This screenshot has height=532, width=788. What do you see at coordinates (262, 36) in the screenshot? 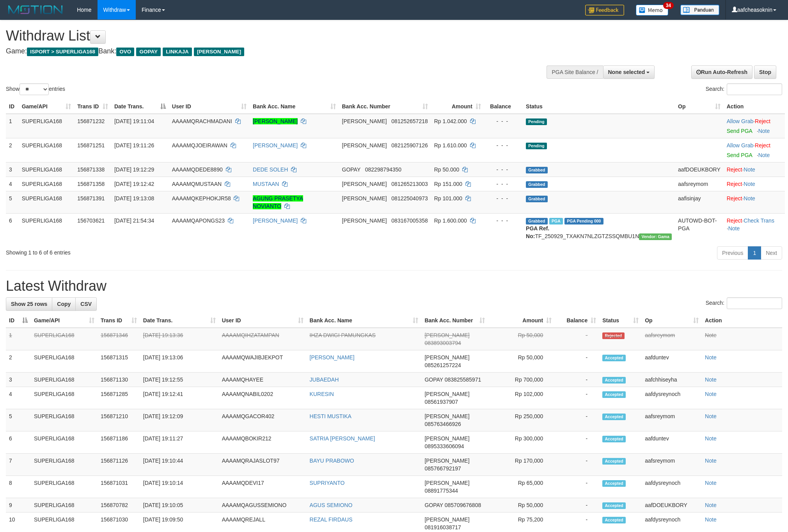
I see `h1: Withdraw List` at bounding box center [262, 36].